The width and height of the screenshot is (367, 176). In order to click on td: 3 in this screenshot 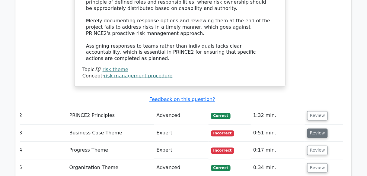, I will do `click(42, 133)`.